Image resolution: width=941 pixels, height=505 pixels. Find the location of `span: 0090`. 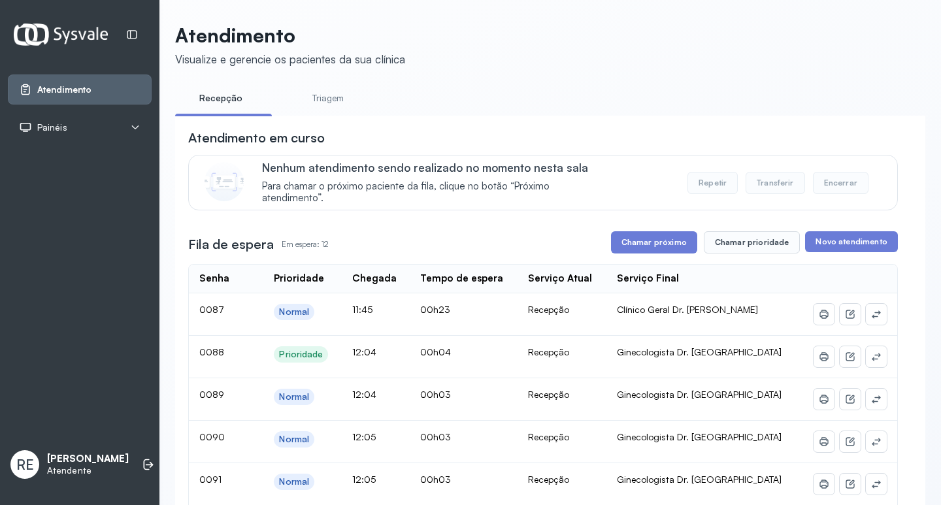

span: 0090 is located at coordinates (212, 437).